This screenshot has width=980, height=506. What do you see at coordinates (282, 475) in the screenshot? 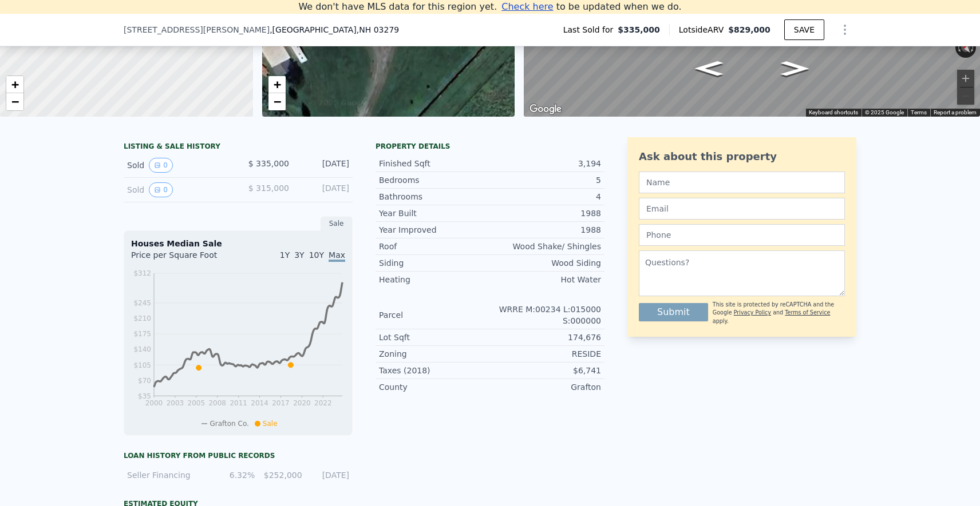
I see `div: $252,000` at bounding box center [282, 475].